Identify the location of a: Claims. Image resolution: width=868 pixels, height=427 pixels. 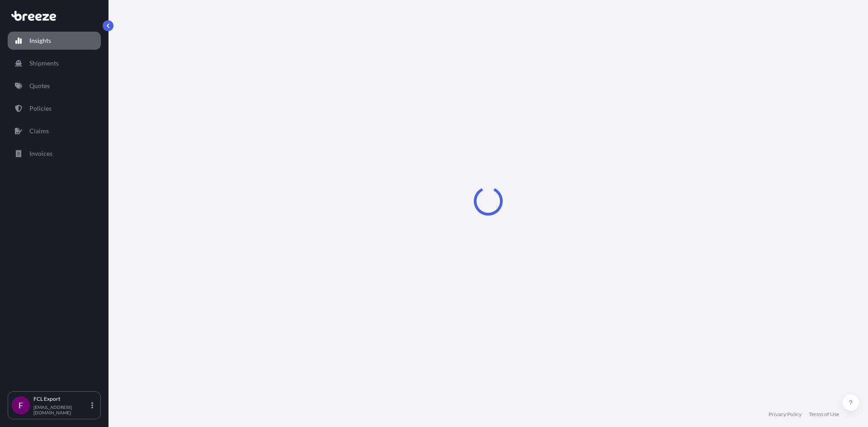
(54, 131).